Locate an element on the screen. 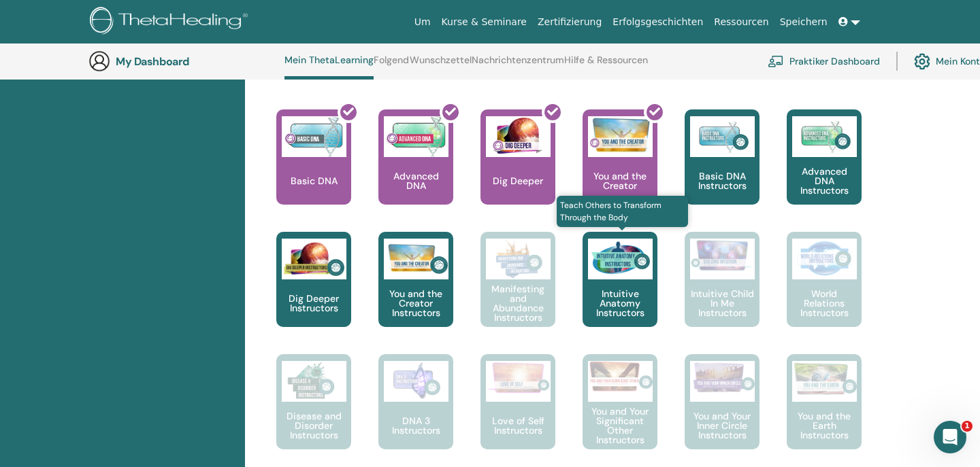 This screenshot has height=467, width=980. img: logo.png is located at coordinates (171, 22).